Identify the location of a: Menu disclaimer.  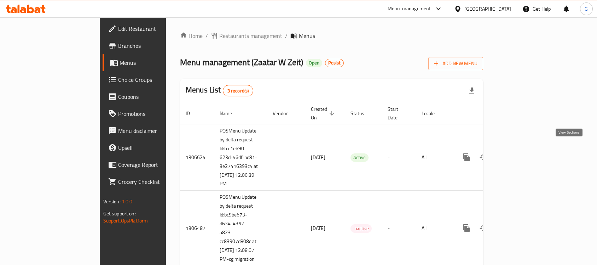
(151, 131).